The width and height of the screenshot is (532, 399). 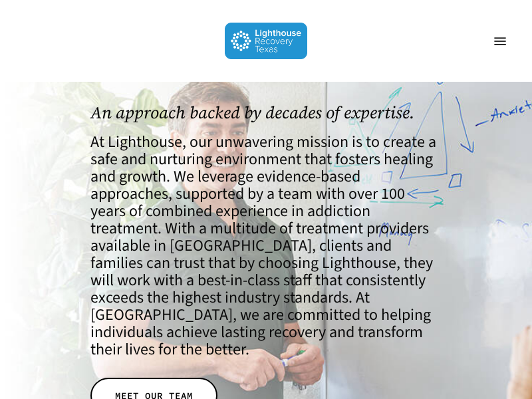 What do you see at coordinates (266, 40) in the screenshot?
I see `img: Lighthouse Recovery Texas` at bounding box center [266, 40].